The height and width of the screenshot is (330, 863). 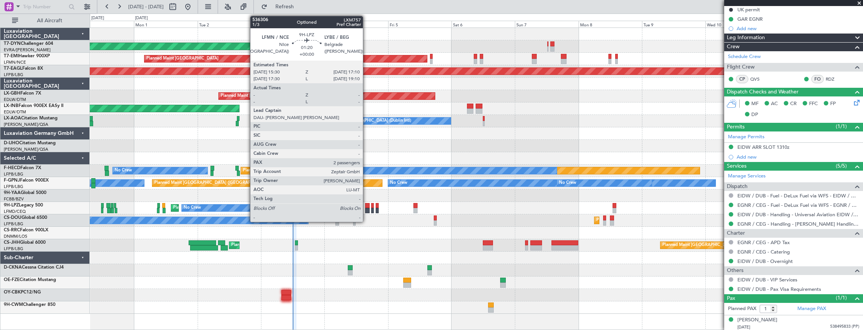 I want to click on a: F-HECDFalcon 7X, so click(x=22, y=168).